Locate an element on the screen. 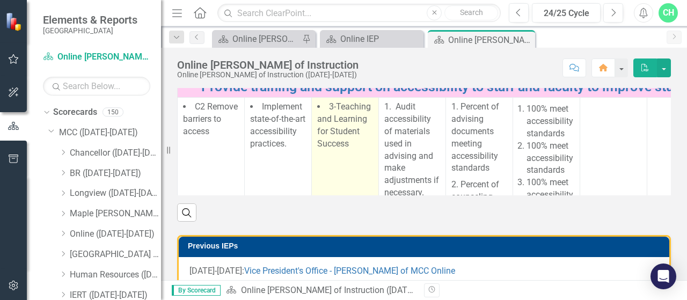 This screenshot has height=300, width=687. a: Online IEP is located at coordinates (371, 39).